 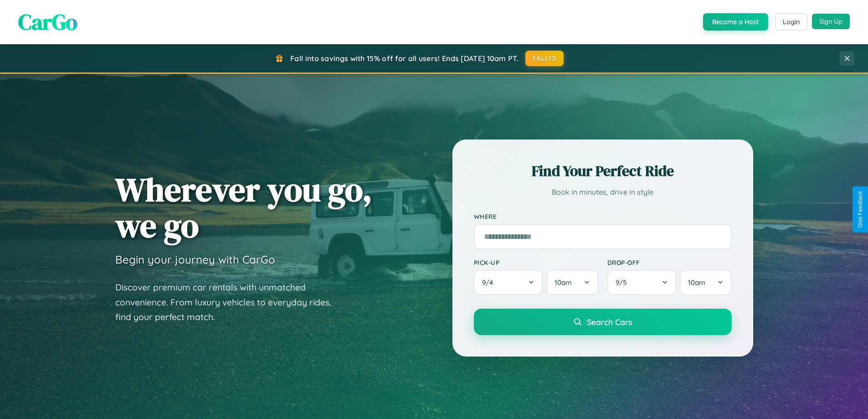 I want to click on button: Become a Host, so click(x=735, y=22).